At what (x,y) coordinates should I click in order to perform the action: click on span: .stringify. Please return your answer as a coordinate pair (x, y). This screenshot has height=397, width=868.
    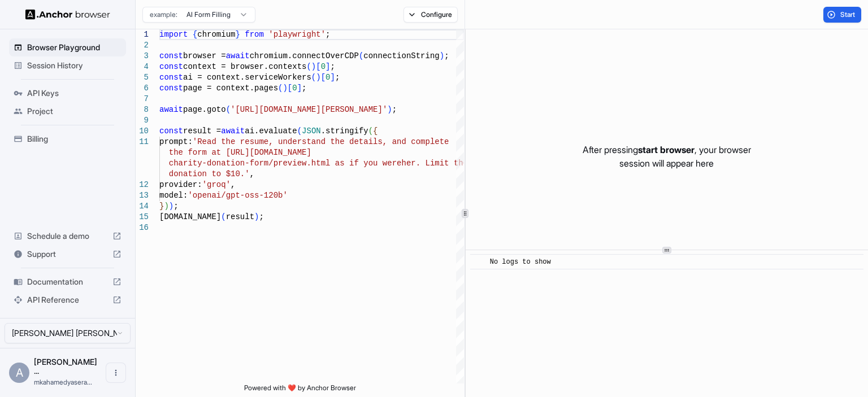
    Looking at the image, I should click on (345, 131).